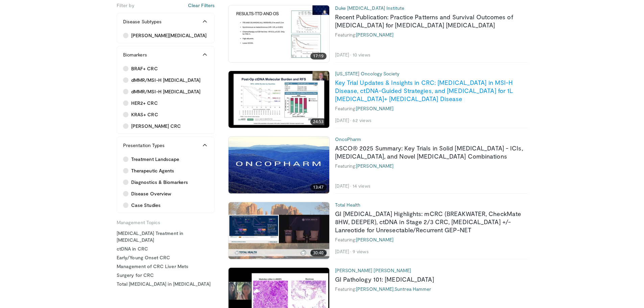 The width and height of the screenshot is (644, 308). What do you see at coordinates (279, 165) in the screenshot?
I see `a: 13:47` at bounding box center [279, 165].